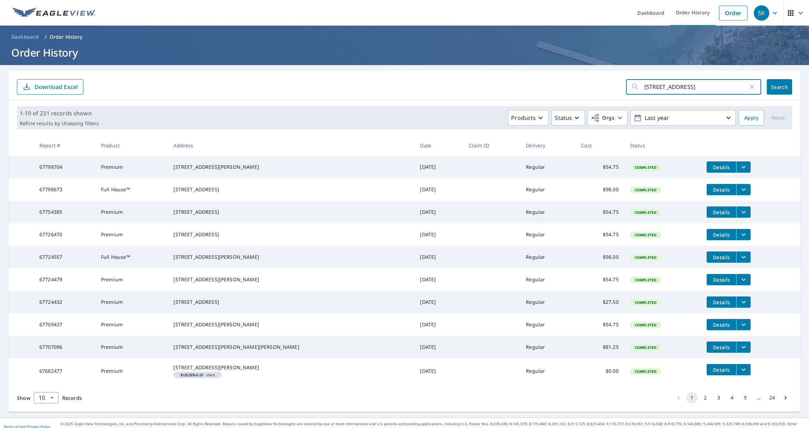 The height and width of the screenshot is (428, 809). I want to click on th: Date, so click(439, 145).